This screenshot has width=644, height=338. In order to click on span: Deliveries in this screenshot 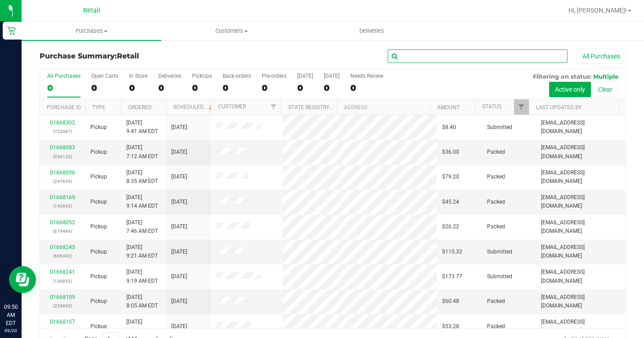, I will do `click(371, 31)`.